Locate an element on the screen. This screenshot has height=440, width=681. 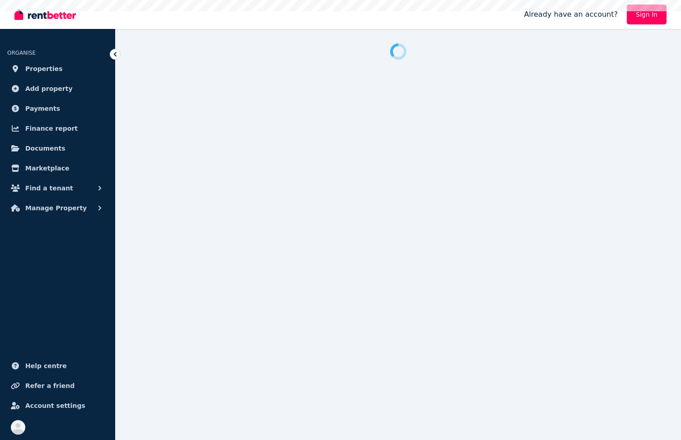
a: Documents is located at coordinates (57, 148).